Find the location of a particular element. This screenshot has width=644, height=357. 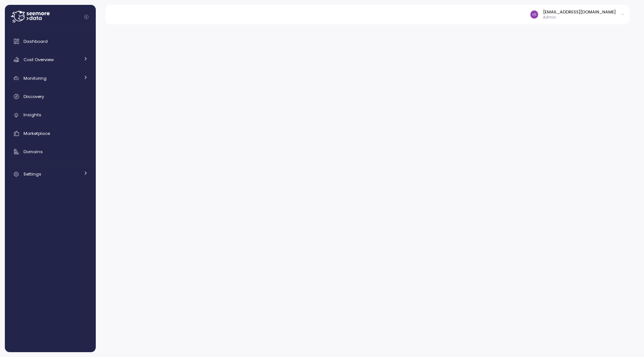

p: Admin is located at coordinates (580, 18).